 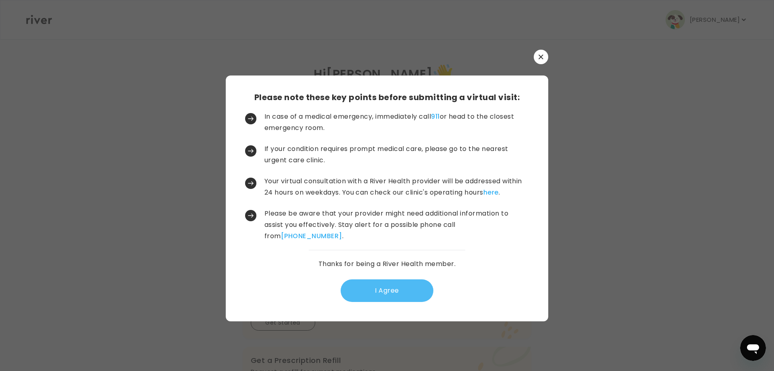 What do you see at coordinates (435, 116) in the screenshot?
I see `a: 911` at bounding box center [435, 116].